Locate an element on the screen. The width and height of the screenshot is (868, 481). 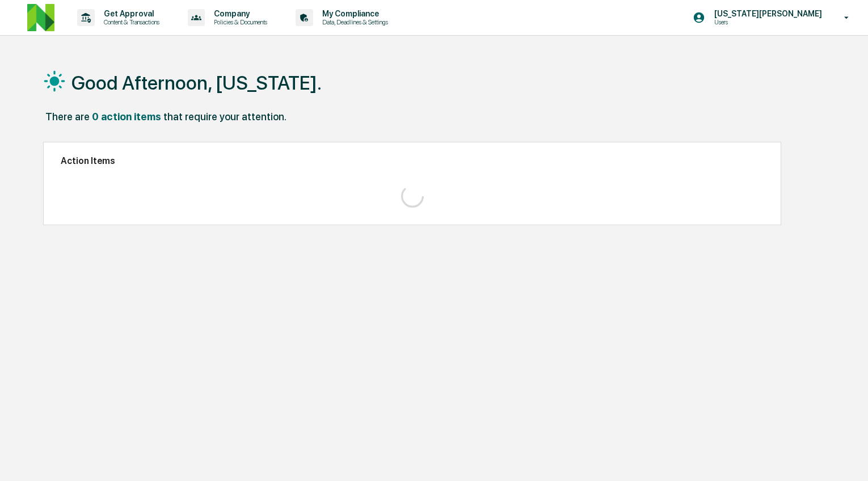
p: Policies & Documents is located at coordinates (239, 22).